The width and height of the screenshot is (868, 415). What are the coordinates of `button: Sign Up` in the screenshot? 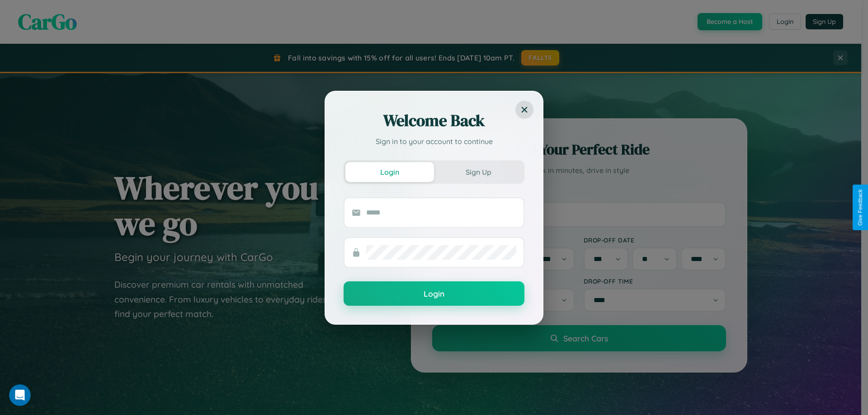 It's located at (478, 172).